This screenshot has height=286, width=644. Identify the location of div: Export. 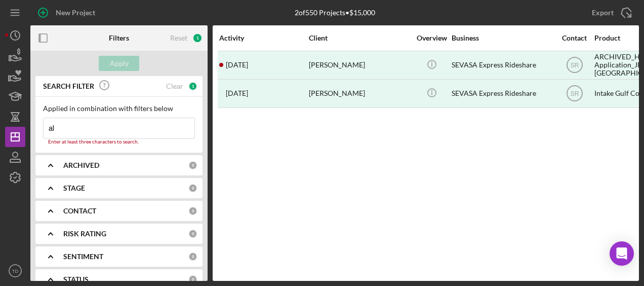
(603, 13).